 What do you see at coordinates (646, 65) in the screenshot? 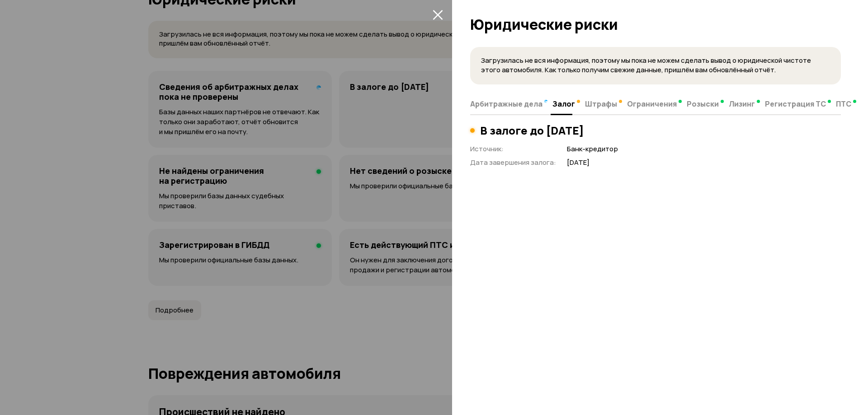
I see `span: Загрузилась не вся информация, поэтому мы пока не можем сделать вывод о юридической чистоте этого...` at bounding box center [646, 65].